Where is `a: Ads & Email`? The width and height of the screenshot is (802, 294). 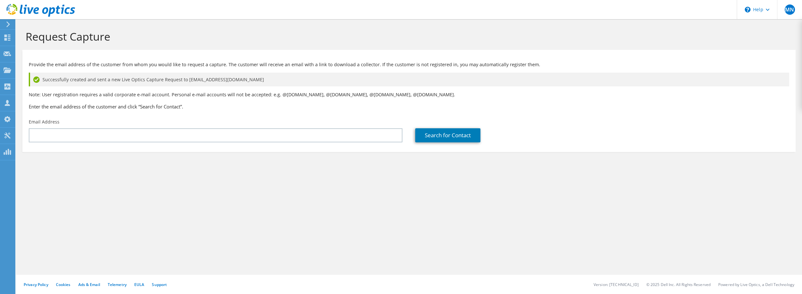 a: Ads & Email is located at coordinates (89, 284).